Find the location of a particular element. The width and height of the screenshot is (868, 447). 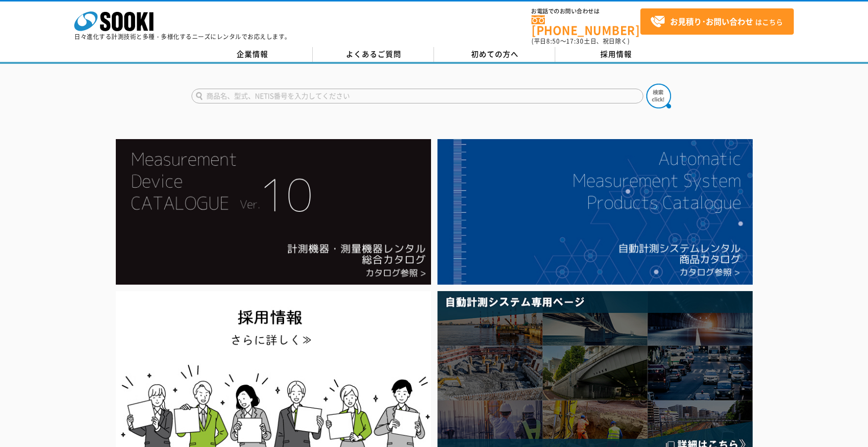

img: Catalog Ver10 is located at coordinates (273, 212).